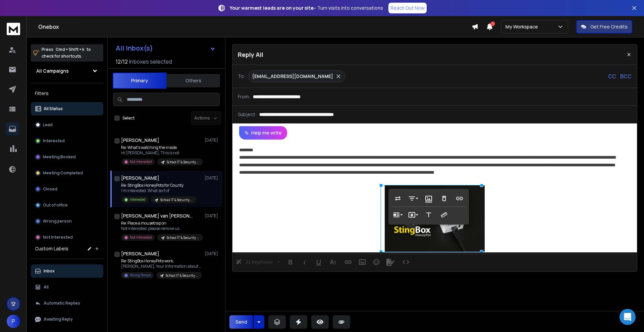  What do you see at coordinates (121, 62) in the screenshot?
I see `span: 12 / 12` at bounding box center [121, 62].